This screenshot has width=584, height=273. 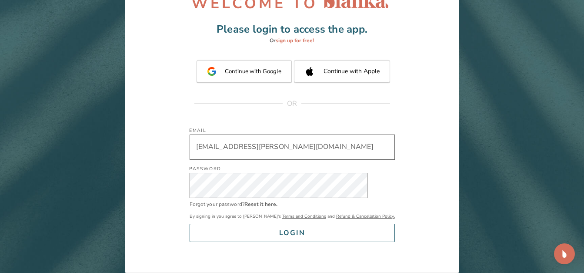 I want to click on a: Orsign up for free!, so click(x=292, y=40).